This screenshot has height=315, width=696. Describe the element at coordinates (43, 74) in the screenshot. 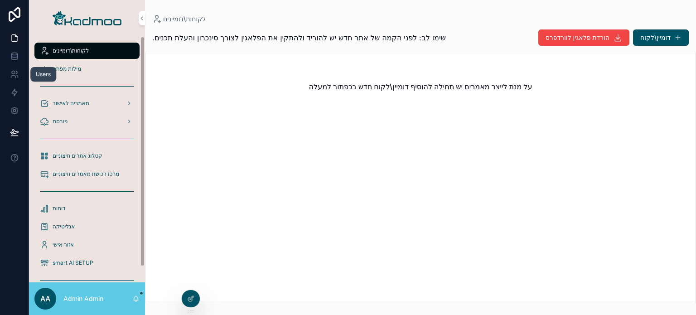

I see `div: Users` at that location.